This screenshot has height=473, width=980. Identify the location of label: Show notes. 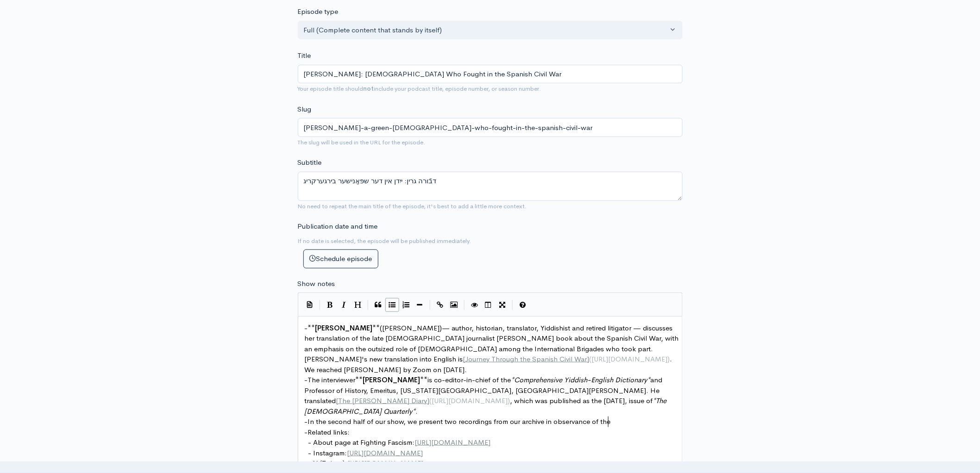
(316, 284).